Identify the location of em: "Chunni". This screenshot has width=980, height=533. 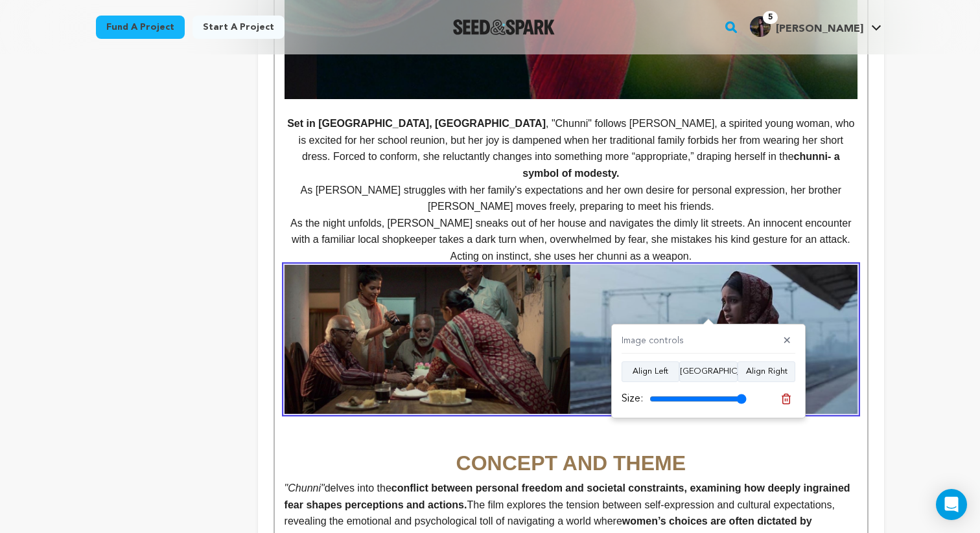
(304, 488).